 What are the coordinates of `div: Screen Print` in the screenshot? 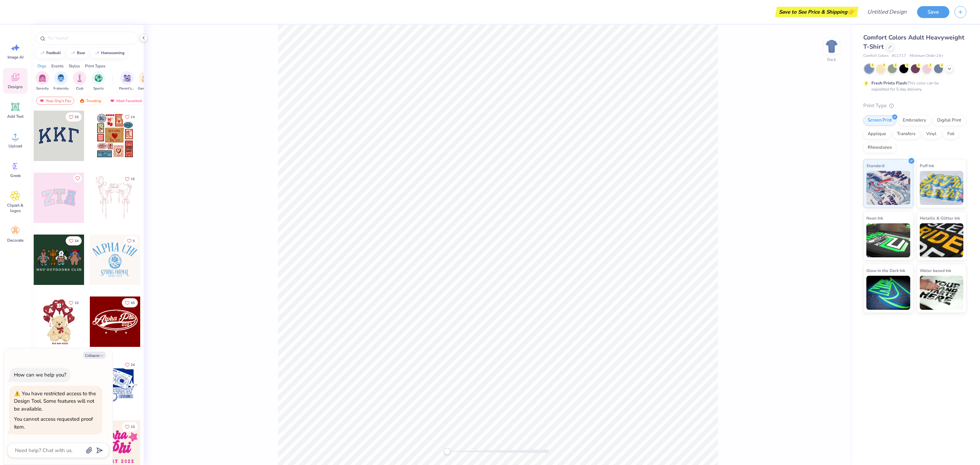 It's located at (880, 121).